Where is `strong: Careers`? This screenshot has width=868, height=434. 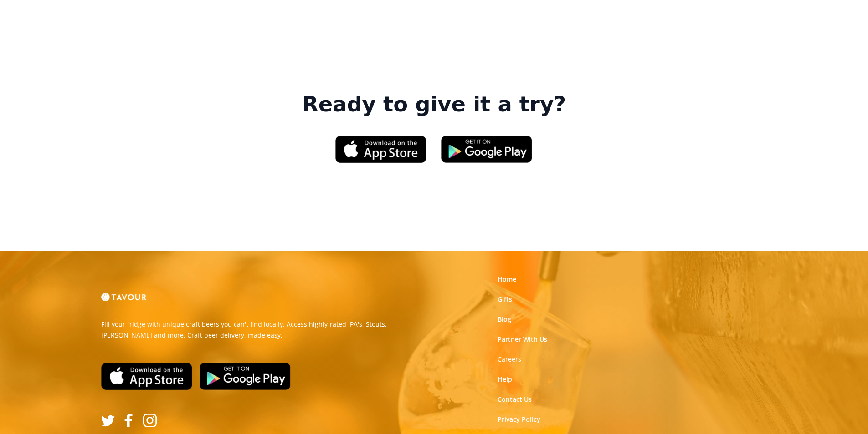 strong: Careers is located at coordinates (509, 359).